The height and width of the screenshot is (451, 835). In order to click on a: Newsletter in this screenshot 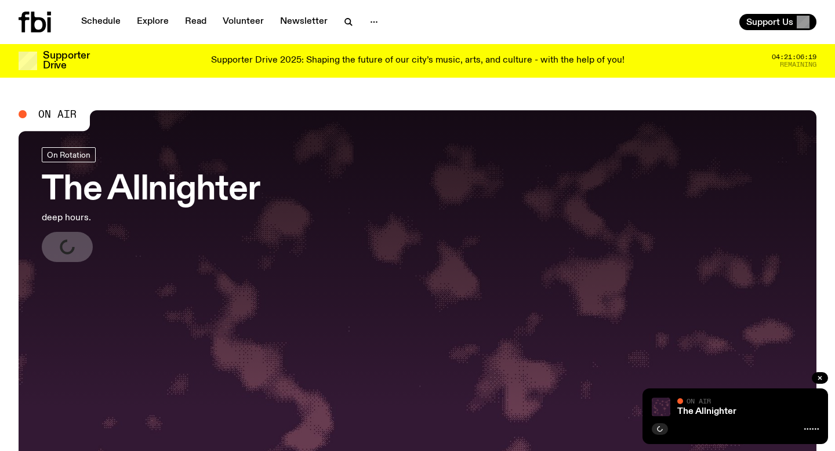, I will do `click(304, 22)`.